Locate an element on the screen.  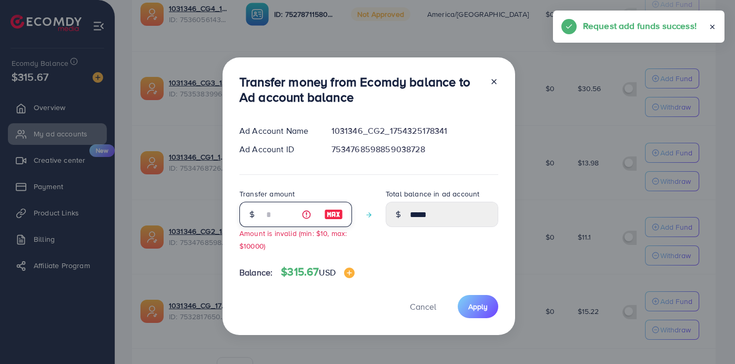
label: Transfer amount is located at coordinates (267, 194).